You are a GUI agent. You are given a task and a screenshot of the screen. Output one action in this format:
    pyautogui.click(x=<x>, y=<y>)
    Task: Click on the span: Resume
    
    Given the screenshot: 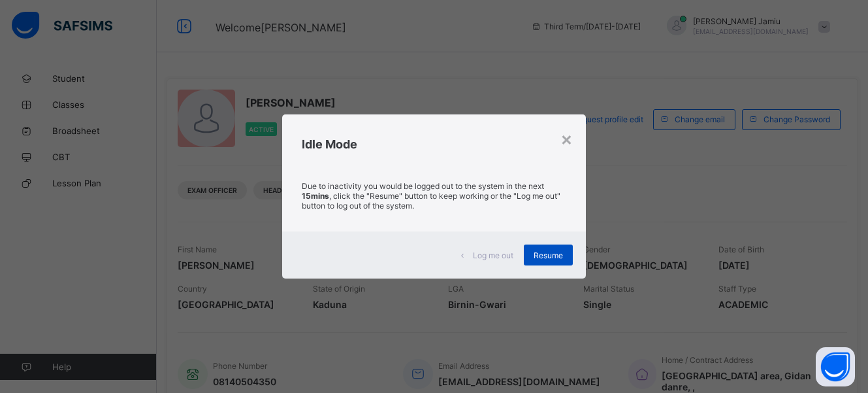 What is the action you would take?
    pyautogui.click(x=548, y=255)
    